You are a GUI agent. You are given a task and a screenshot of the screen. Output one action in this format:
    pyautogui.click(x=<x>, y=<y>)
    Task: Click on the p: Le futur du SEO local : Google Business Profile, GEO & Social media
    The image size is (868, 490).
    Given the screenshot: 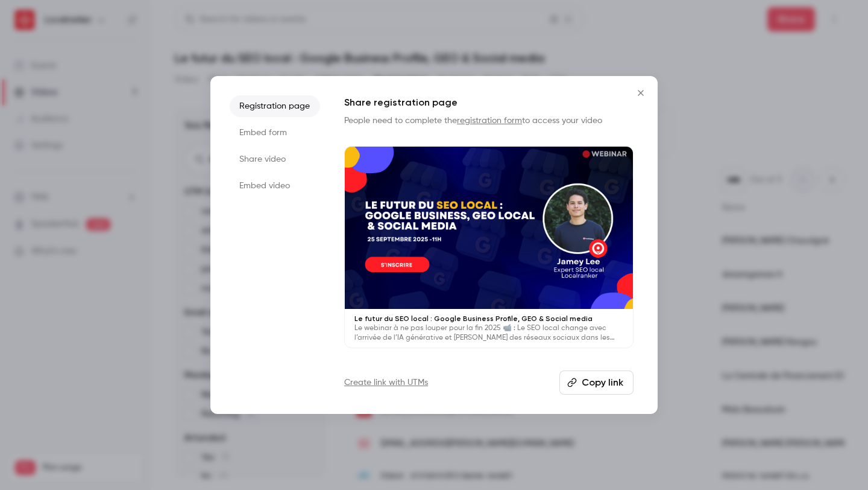 What is the action you would take?
    pyautogui.click(x=489, y=318)
    